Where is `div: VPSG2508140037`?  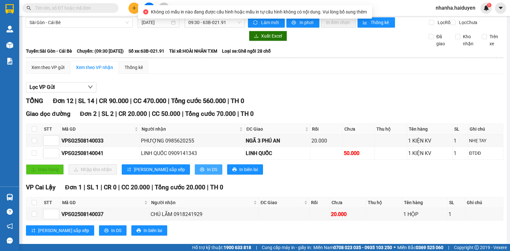
div: VPSG2508140037 is located at coordinates (105, 214).